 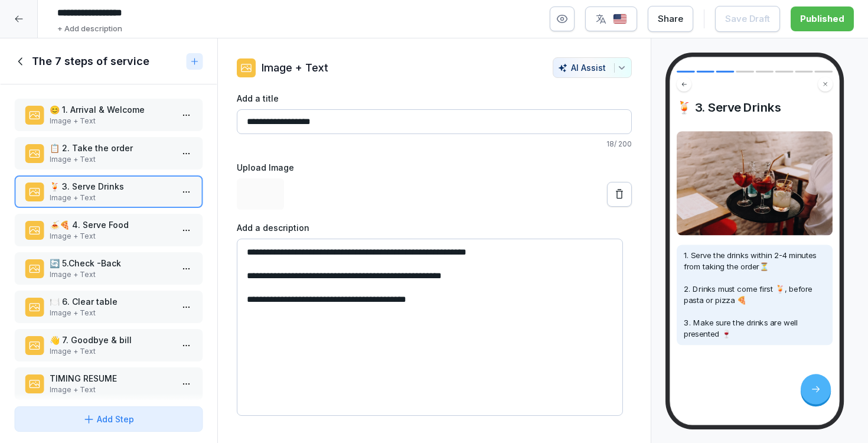 What do you see at coordinates (111, 301) in the screenshot?
I see `p: 🍽️ 6. Clear table` at bounding box center [111, 301].